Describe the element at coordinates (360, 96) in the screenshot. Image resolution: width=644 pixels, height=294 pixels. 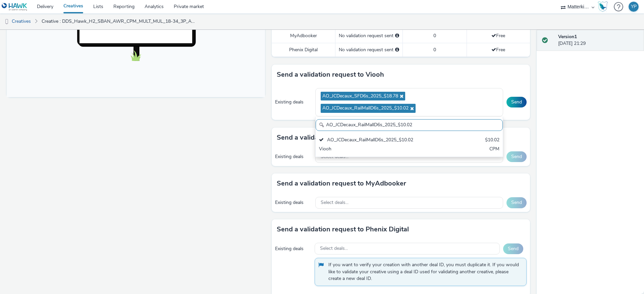
I see `span: AO_JCDecaux_SFD6s_2025_$18.78` at that location.